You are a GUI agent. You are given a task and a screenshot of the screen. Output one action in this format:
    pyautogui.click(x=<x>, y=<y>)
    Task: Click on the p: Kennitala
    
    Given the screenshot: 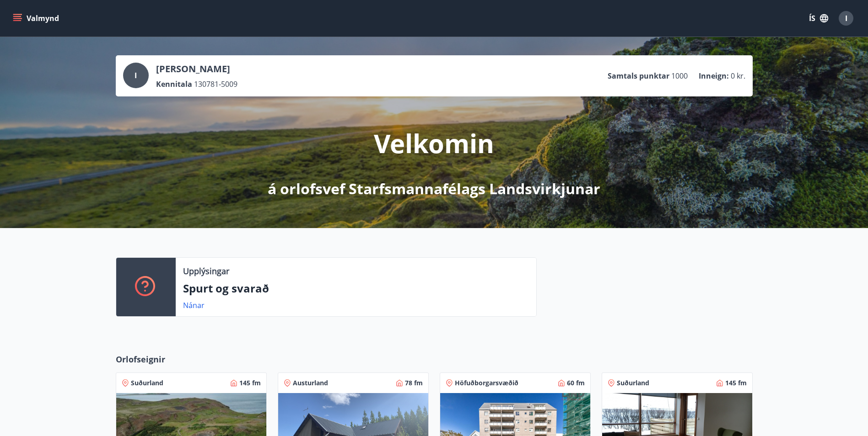 What is the action you would take?
    pyautogui.click(x=174, y=84)
    